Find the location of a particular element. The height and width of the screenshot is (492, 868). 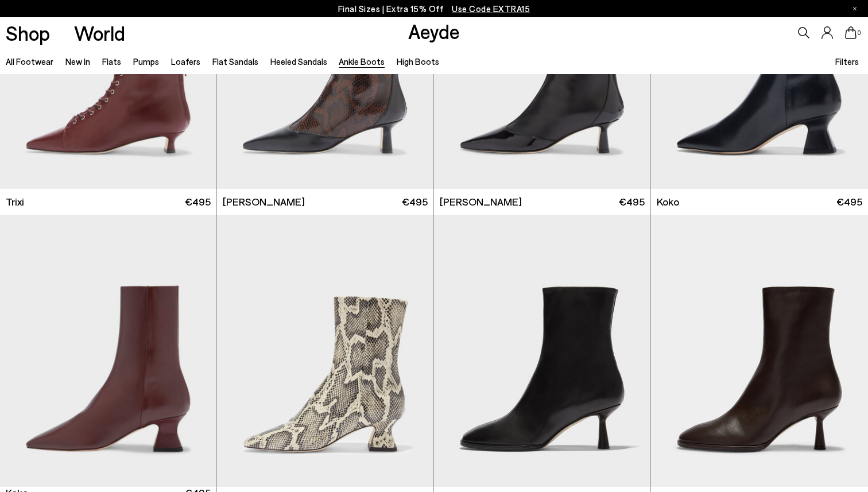

a: Loafers is located at coordinates (186, 61).